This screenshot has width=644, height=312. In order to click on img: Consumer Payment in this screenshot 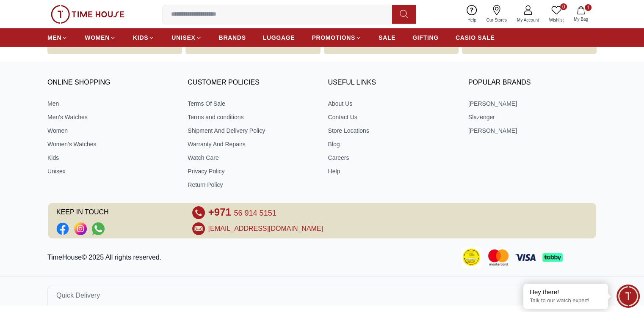, I will do `click(471, 258)`.